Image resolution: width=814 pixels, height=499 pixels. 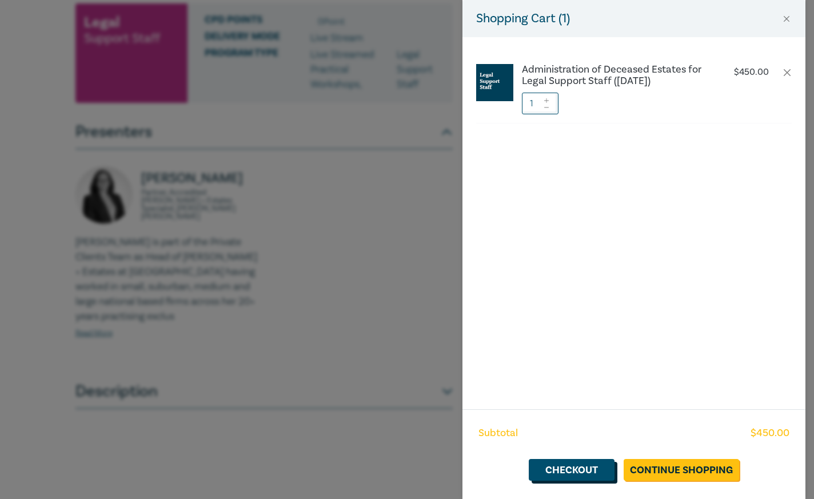 I want to click on p: $ 450.00, so click(x=751, y=72).